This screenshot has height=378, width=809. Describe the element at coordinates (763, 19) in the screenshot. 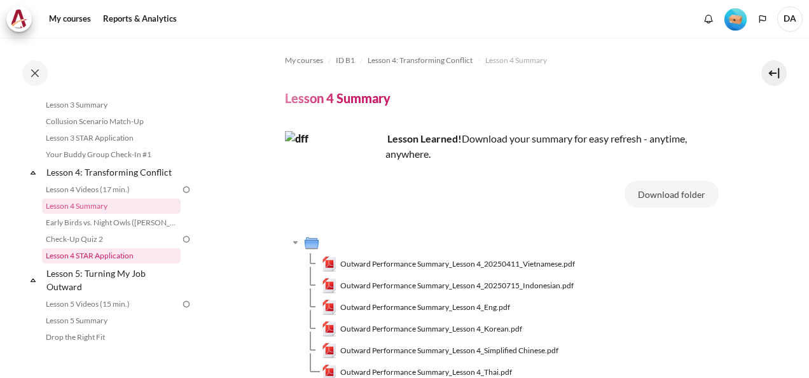

I see `button: Languages` at that location.